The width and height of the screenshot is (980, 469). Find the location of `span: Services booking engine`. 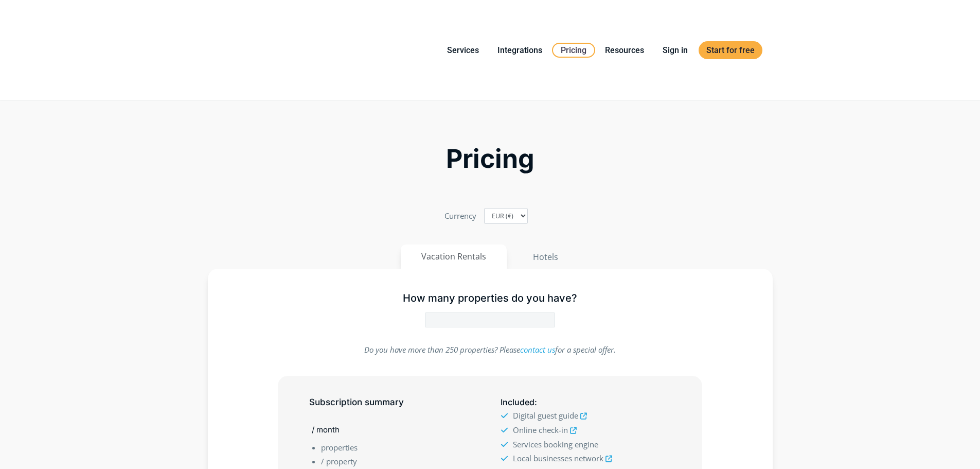

span: Services booking engine is located at coordinates (556, 444).